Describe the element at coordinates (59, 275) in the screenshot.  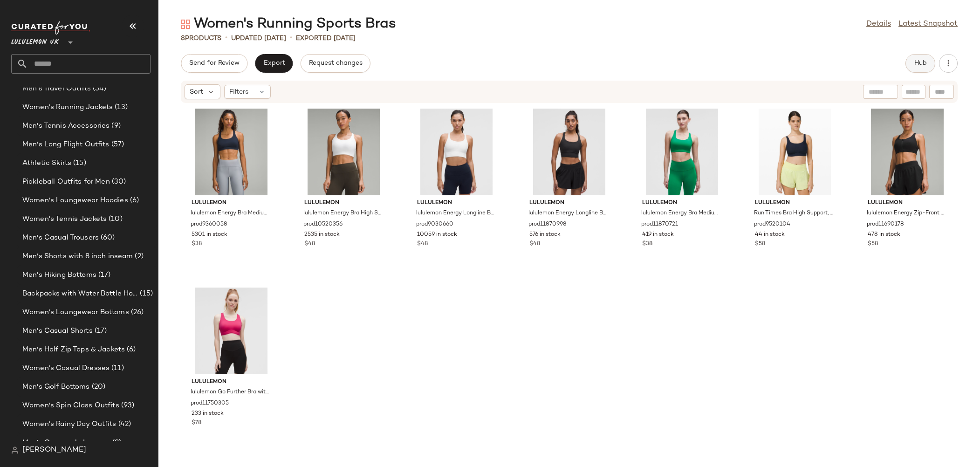
I see `span: Men's Hiking Bottoms` at that location.